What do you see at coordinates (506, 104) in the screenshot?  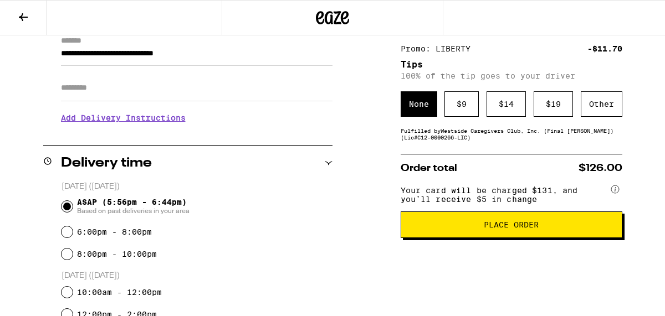 I see `div: $ 14` at bounding box center [506, 104].